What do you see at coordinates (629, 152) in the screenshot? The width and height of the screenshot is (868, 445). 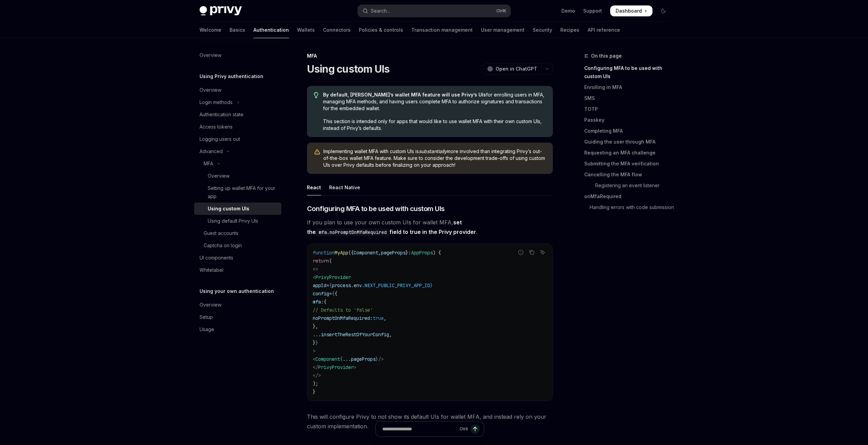 I see `a: Requesting an MFA challenge` at bounding box center [629, 152].